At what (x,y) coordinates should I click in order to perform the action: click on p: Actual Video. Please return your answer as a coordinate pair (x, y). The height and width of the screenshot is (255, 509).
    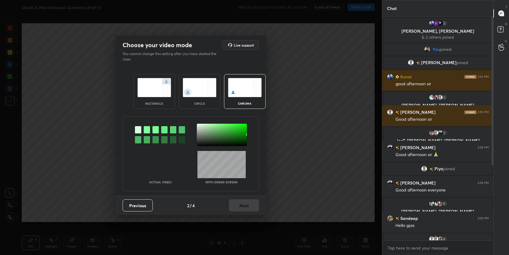
    Looking at the image, I should click on (160, 182).